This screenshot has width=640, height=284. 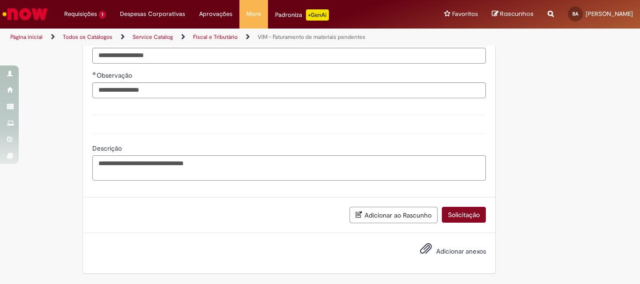 I want to click on a: Fiscal e Tributário, so click(x=215, y=37).